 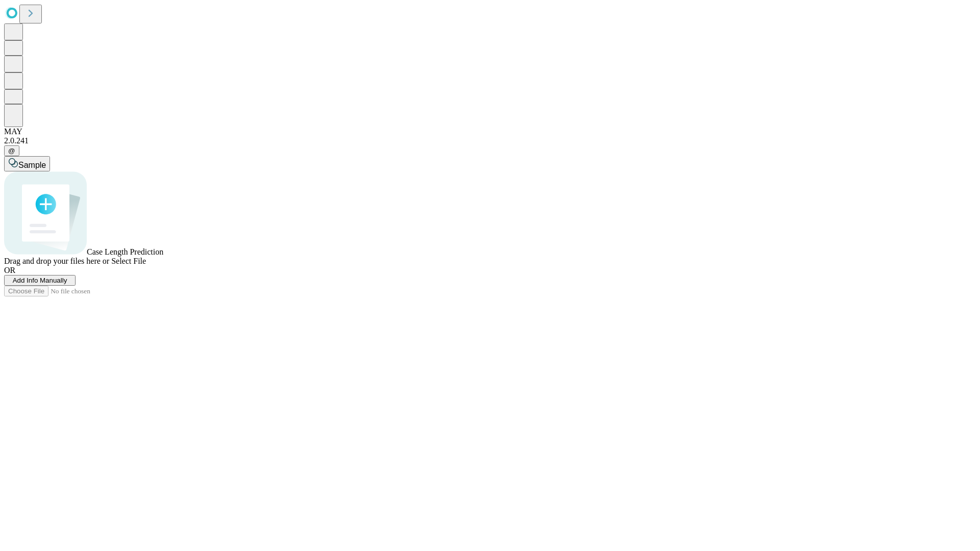 I want to click on span: OR, so click(x=10, y=270).